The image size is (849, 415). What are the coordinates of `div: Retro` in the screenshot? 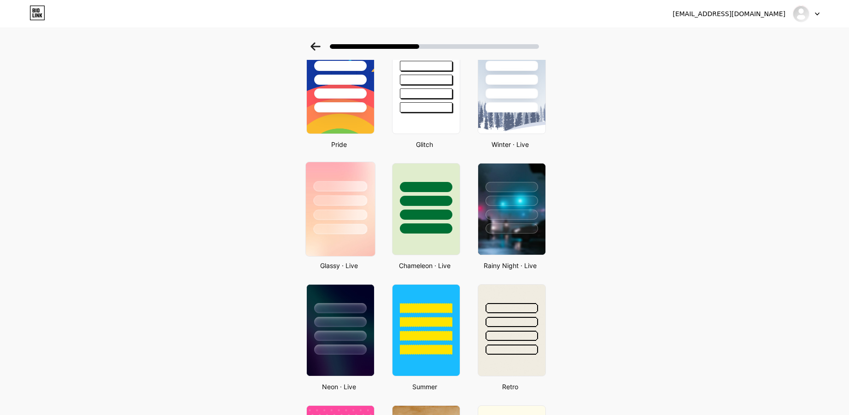 It's located at (510, 386).